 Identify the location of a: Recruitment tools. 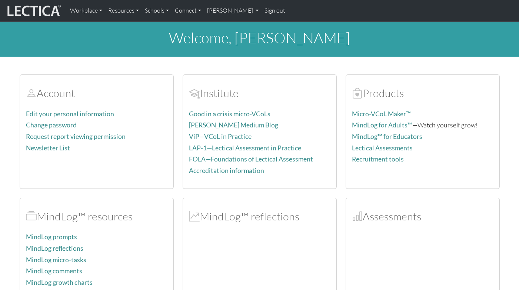
(378, 159).